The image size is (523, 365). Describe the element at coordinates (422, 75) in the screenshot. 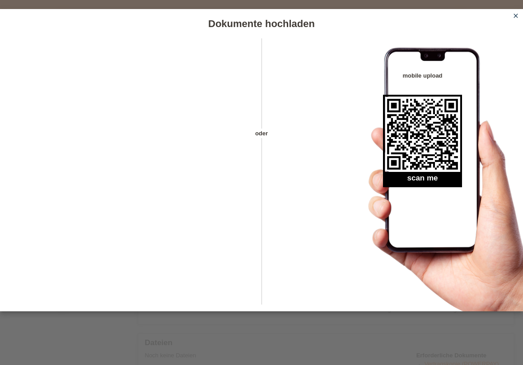

I see `h4: mobile upload` at that location.